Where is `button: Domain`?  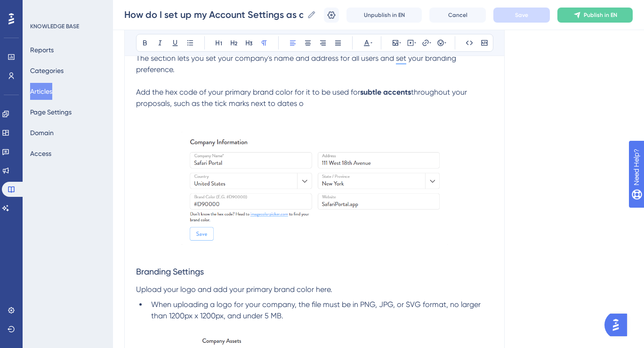 button: Domain is located at coordinates (42, 133).